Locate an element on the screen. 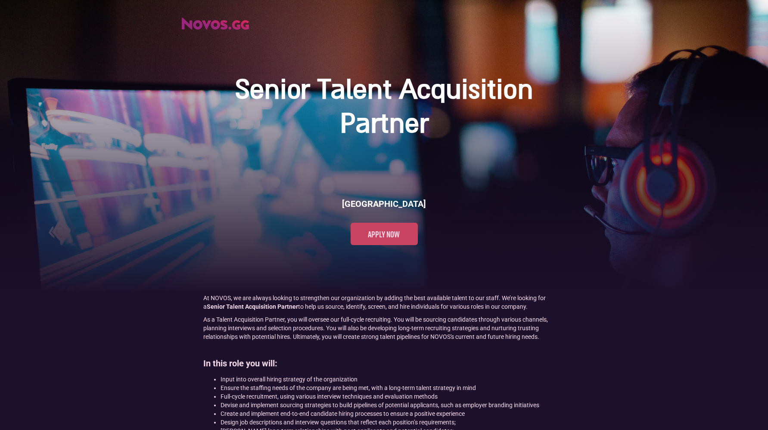 The height and width of the screenshot is (430, 768). strong: In this role you will: is located at coordinates (240, 364).